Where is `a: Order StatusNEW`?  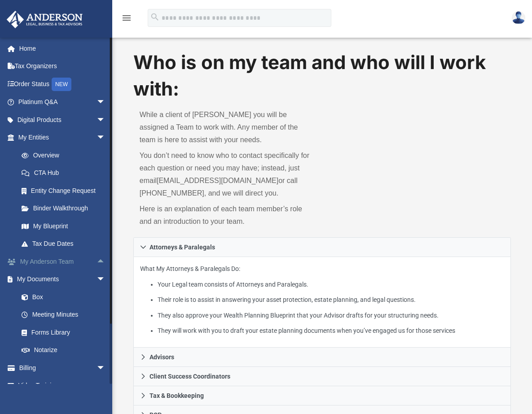
a: Order StatusNEW is located at coordinates (63, 84).